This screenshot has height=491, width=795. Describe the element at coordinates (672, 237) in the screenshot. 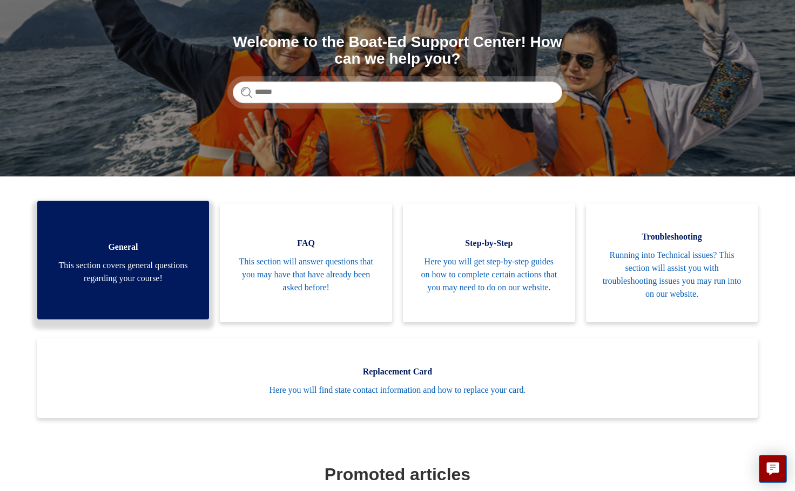

I see `span: Troubleshooting` at that location.